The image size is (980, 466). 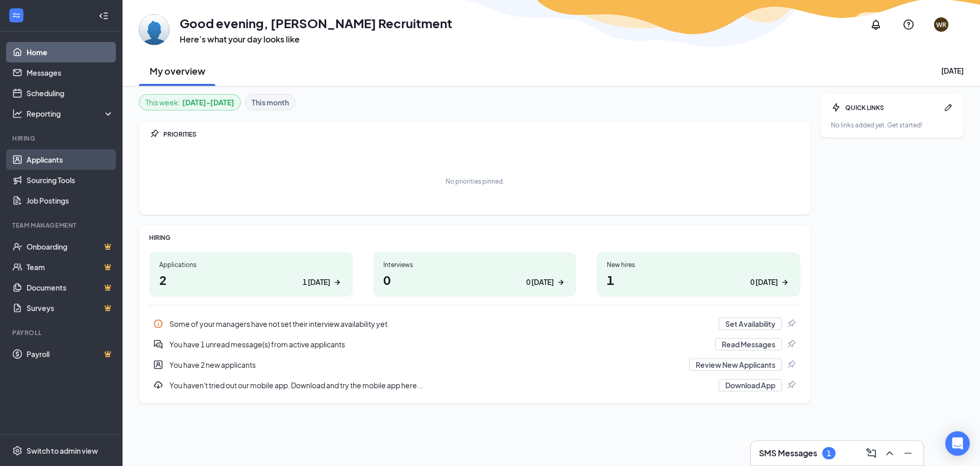 What do you see at coordinates (158, 385) in the screenshot?
I see `svg: Download` at bounding box center [158, 385].